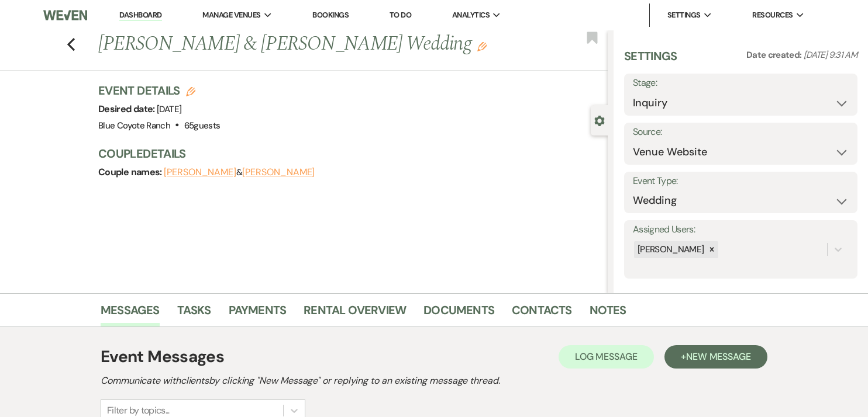 Image resolution: width=868 pixels, height=417 pixels. I want to click on span: Analytics, so click(470, 16).